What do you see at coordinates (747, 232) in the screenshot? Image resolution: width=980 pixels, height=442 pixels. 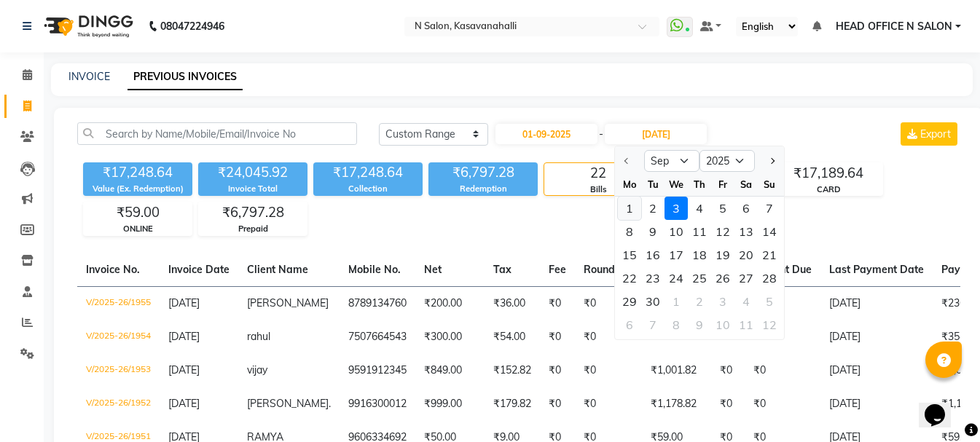 I see `div: 13` at bounding box center [747, 232].